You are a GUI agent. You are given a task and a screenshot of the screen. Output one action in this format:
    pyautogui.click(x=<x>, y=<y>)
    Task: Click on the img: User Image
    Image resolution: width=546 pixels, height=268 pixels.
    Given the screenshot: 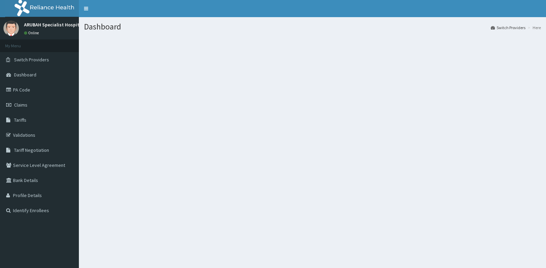 What is the action you would take?
    pyautogui.click(x=11, y=28)
    